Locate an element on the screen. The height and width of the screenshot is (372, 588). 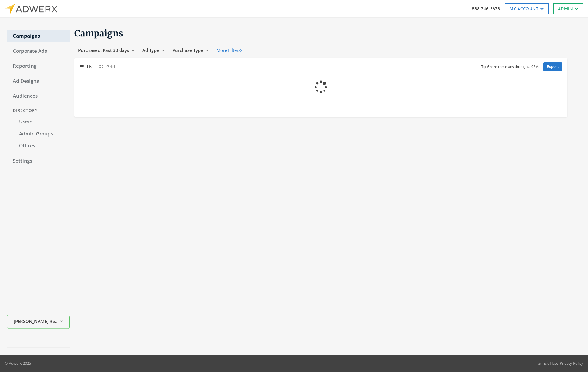
button: Ad Type is located at coordinates (153, 50).